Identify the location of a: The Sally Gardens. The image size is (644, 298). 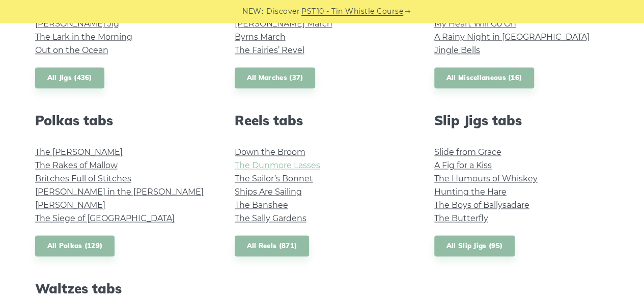
(271, 218).